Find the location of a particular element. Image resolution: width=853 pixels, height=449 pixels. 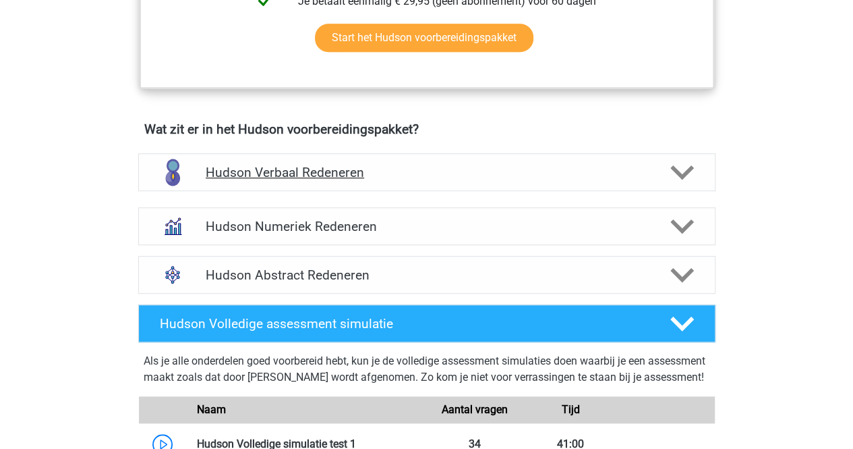

div: Aantal vragen is located at coordinates (474, 409).